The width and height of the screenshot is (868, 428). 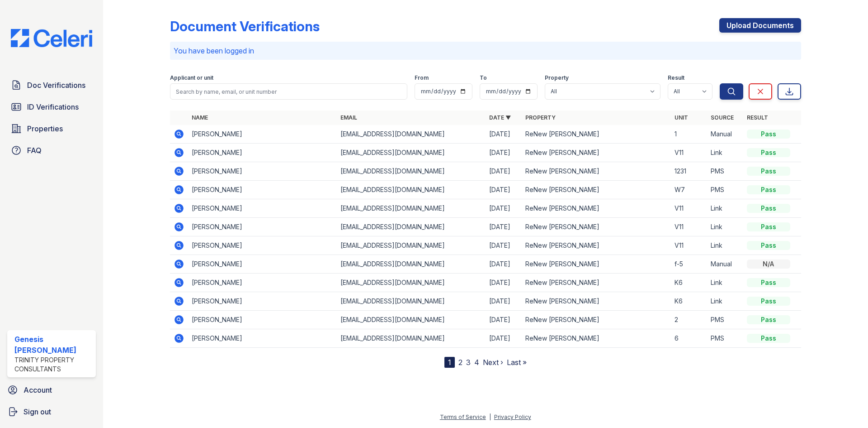 I want to click on a: Sign out, so click(x=52, y=411).